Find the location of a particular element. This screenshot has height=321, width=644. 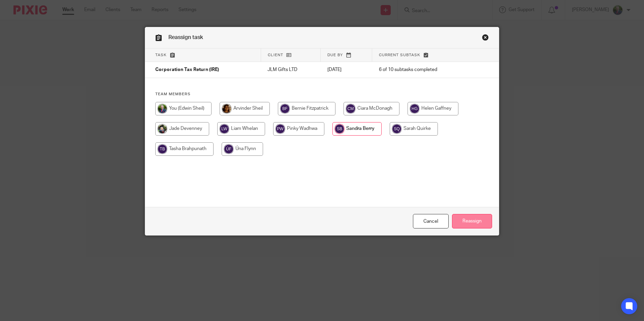

span: Corporation Tax Return (IRE) is located at coordinates (187, 70).